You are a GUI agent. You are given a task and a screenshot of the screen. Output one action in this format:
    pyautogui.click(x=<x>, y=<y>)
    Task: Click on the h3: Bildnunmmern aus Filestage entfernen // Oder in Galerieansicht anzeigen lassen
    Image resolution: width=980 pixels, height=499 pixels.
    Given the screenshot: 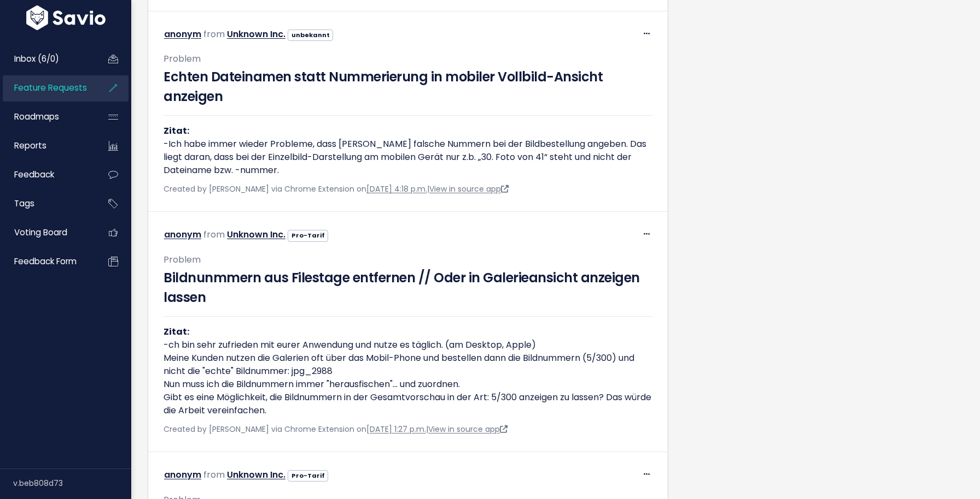 What is the action you would take?
    pyautogui.click(x=408, y=288)
    